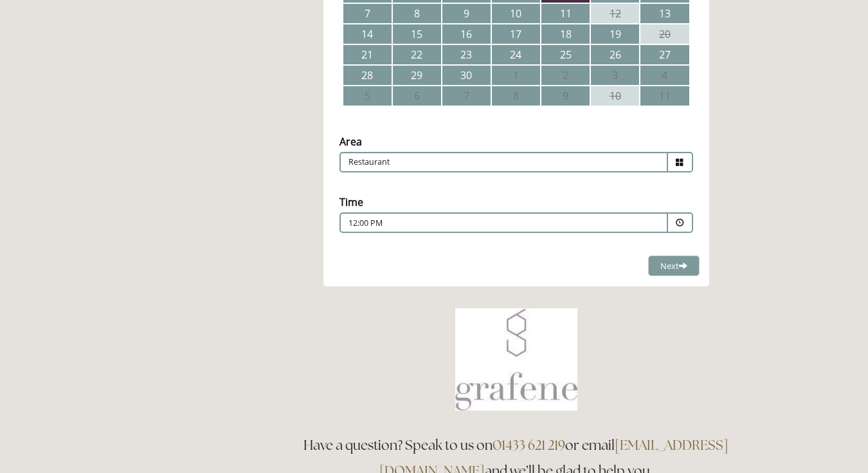 This screenshot has height=473, width=868. What do you see at coordinates (565, 75) in the screenshot?
I see `td: 2` at bounding box center [565, 75].